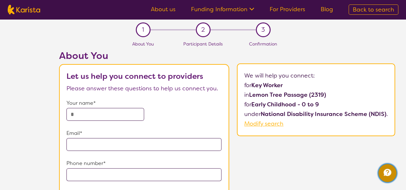 This screenshot has height=190, width=406. I want to click on span: Back to search, so click(374, 10).